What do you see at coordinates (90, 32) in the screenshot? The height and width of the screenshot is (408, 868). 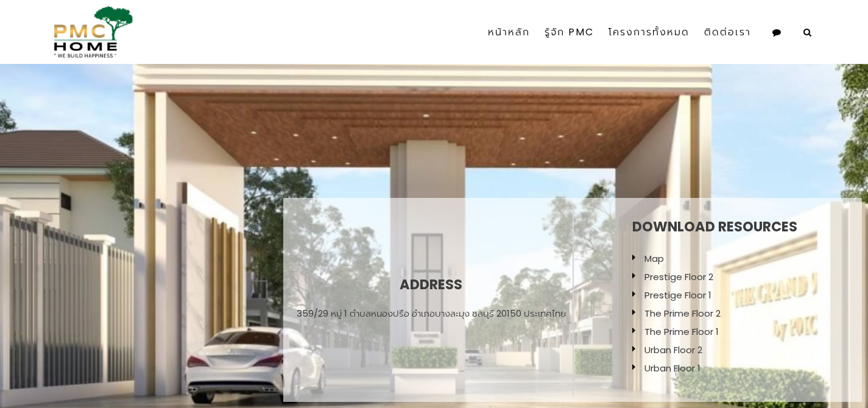 I see `img: pmc-logo` at bounding box center [90, 32].